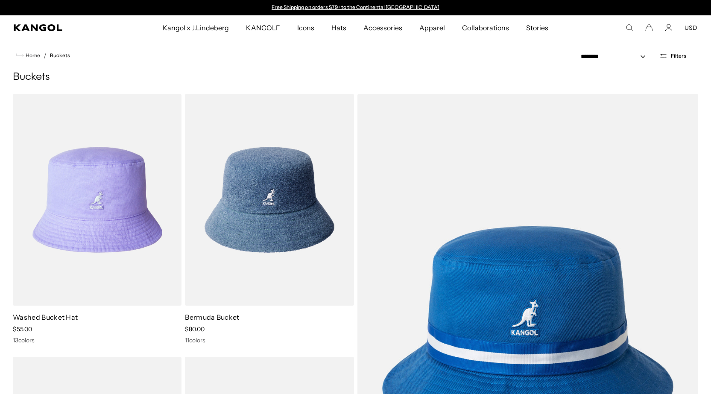 The width and height of the screenshot is (711, 394). Describe the element at coordinates (356, 8) in the screenshot. I see `div: Announcement` at that location.